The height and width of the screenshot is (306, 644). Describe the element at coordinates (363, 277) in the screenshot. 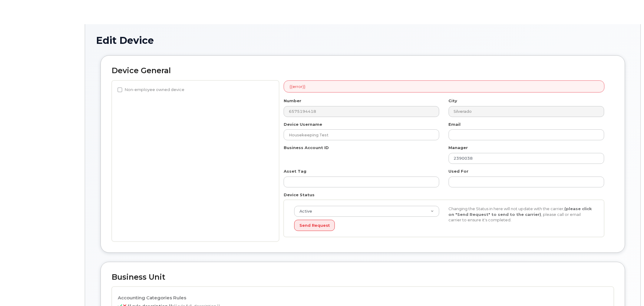

I see `h2: Business Unit` at that location.